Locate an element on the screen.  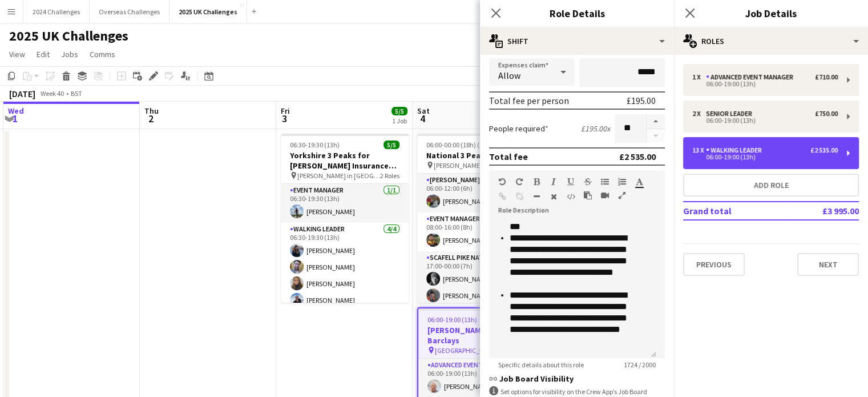
button: Overseas Challenges is located at coordinates (129, 12).